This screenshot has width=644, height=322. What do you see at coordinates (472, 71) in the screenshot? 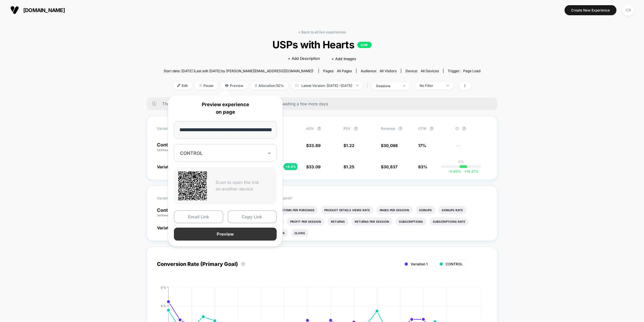
I see `span: Page Load` at bounding box center [472, 71].